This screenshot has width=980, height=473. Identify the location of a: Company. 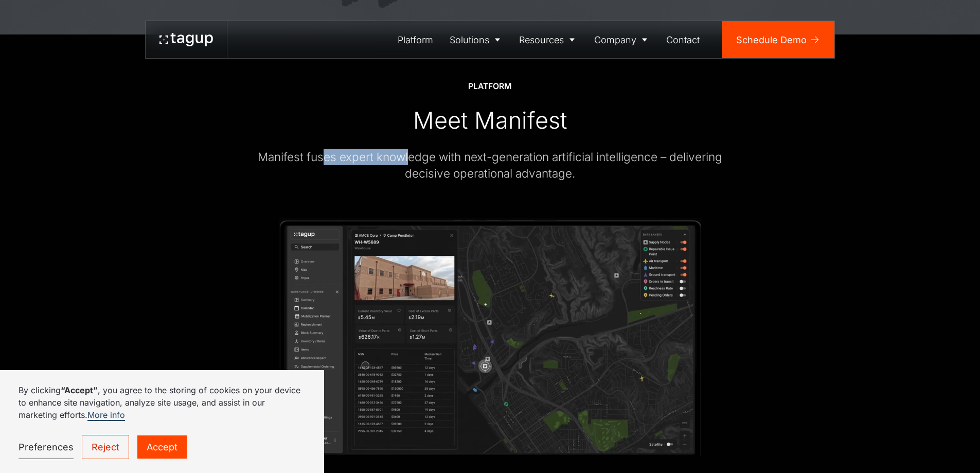
(622, 40).